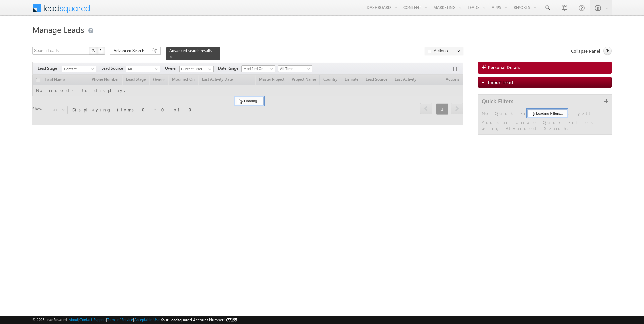 The image size is (644, 324). Describe the element at coordinates (113, 68) in the screenshot. I see `span: Lead Source` at that location.